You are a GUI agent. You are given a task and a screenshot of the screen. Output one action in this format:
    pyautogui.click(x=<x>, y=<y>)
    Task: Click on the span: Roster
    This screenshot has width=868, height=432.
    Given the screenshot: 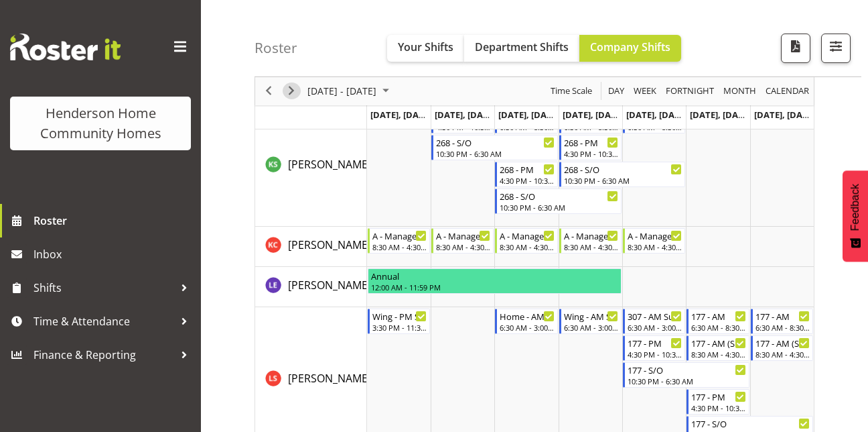 What is the action you would take?
    pyautogui.click(x=114, y=221)
    